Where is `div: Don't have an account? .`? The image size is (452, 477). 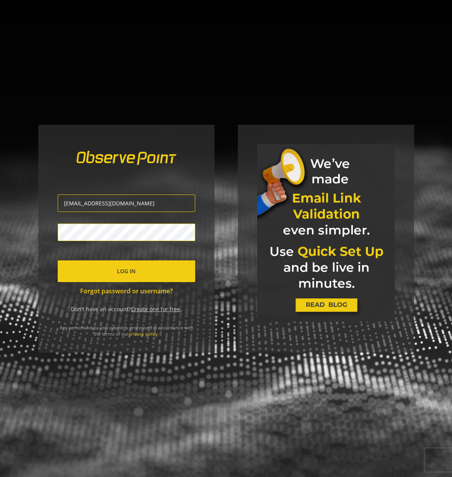
div: Don't have an account? . is located at coordinates (126, 309).